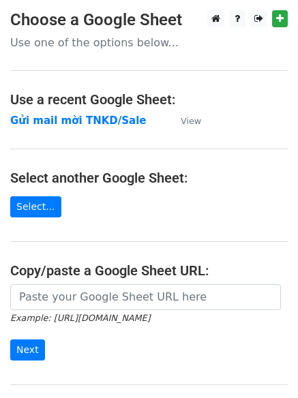 The height and width of the screenshot is (398, 298). What do you see at coordinates (149, 178) in the screenshot?
I see `h4: Select another Google Sheet:` at bounding box center [149, 178].